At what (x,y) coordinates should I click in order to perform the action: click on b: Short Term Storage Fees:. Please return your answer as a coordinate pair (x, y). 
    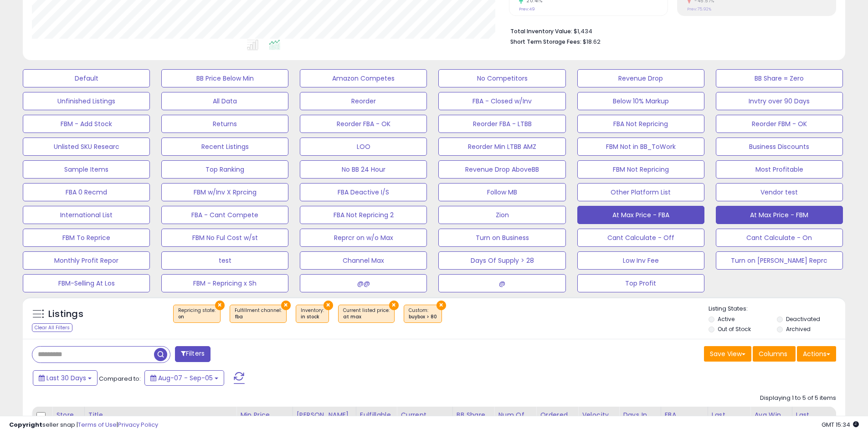
    Looking at the image, I should click on (546, 42).